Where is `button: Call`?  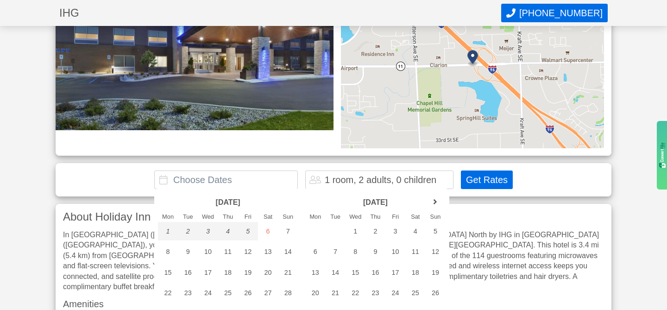 button: Call is located at coordinates (555, 13).